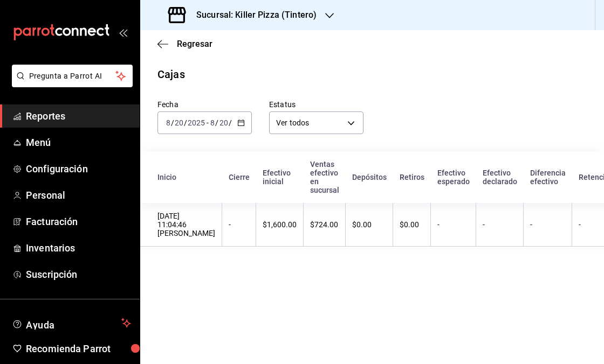  I want to click on div: Efectivo declarado, so click(500, 177).